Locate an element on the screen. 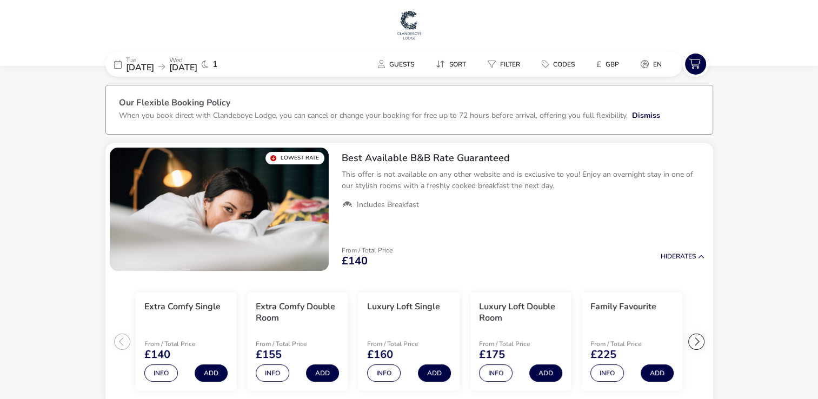 The width and height of the screenshot is (818, 399). swiper-slide: 1 / 8 is located at coordinates (186, 342).